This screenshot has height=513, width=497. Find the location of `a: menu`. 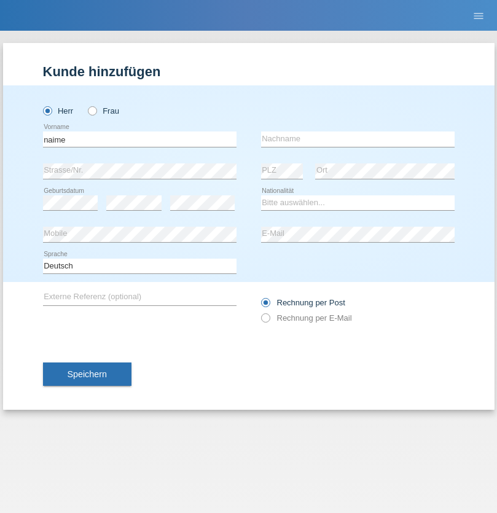

a: menu is located at coordinates (478, 15).